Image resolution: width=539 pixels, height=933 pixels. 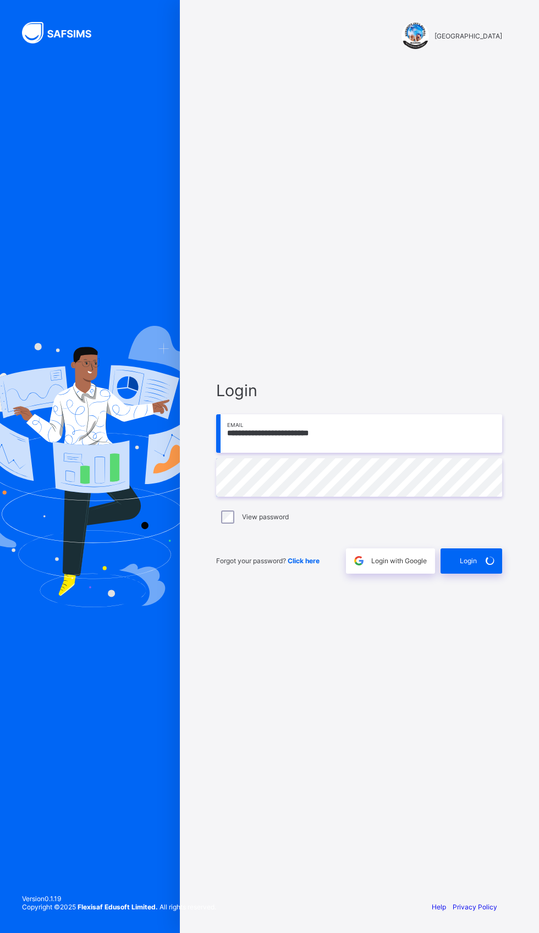 I want to click on a: Click here, so click(x=303, y=561).